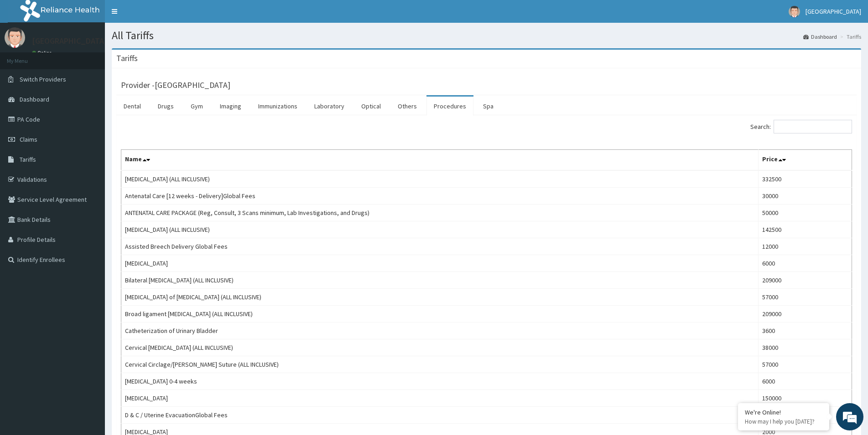 Image resolution: width=868 pixels, height=435 pixels. I want to click on td: D & C / Uterine EvacuationGlobal Fees, so click(440, 415).